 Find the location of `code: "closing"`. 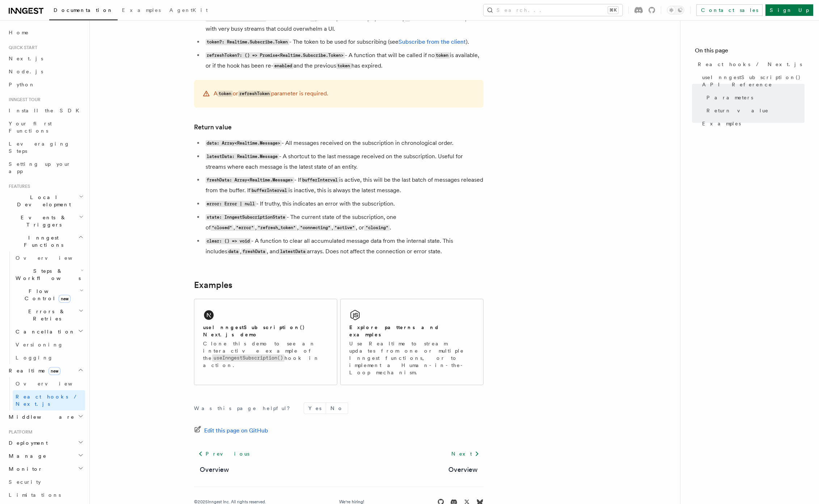

code: "closing" is located at coordinates (376, 228).